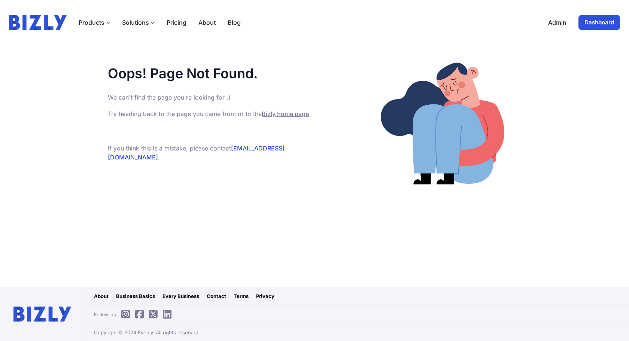  What do you see at coordinates (285, 114) in the screenshot?
I see `a: Bizly home page` at bounding box center [285, 114].